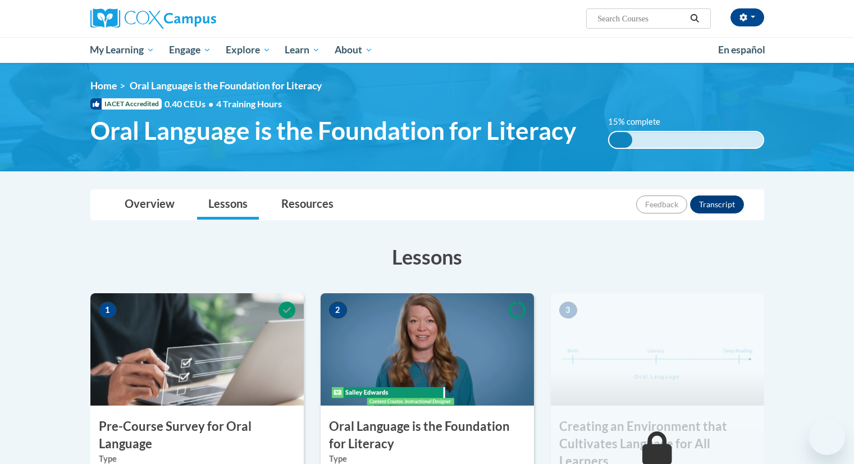 The image size is (854, 464). I want to click on span: IACET Accredited, so click(126, 104).